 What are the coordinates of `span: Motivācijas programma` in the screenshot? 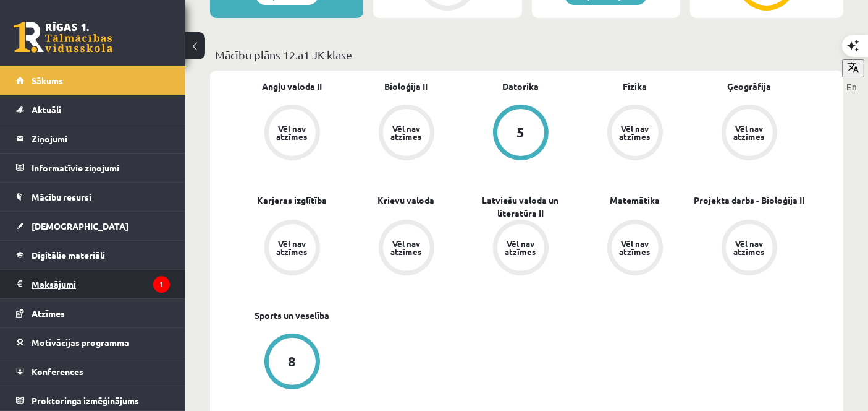 It's located at (80, 342).